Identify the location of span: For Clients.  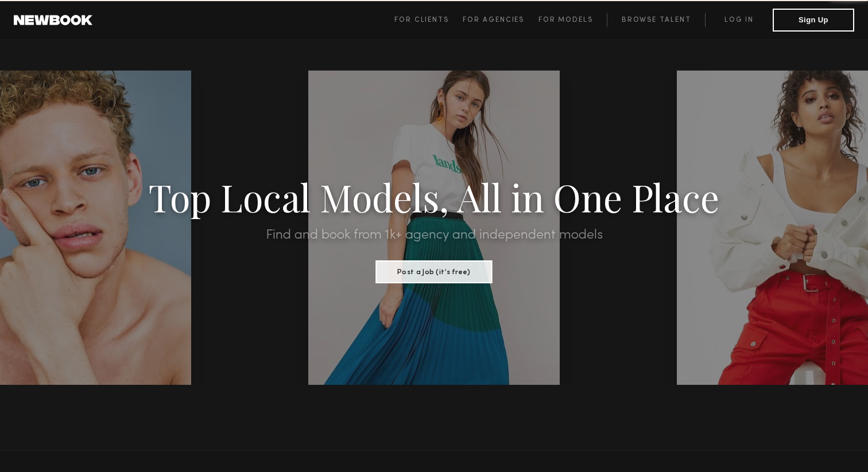
(421, 20).